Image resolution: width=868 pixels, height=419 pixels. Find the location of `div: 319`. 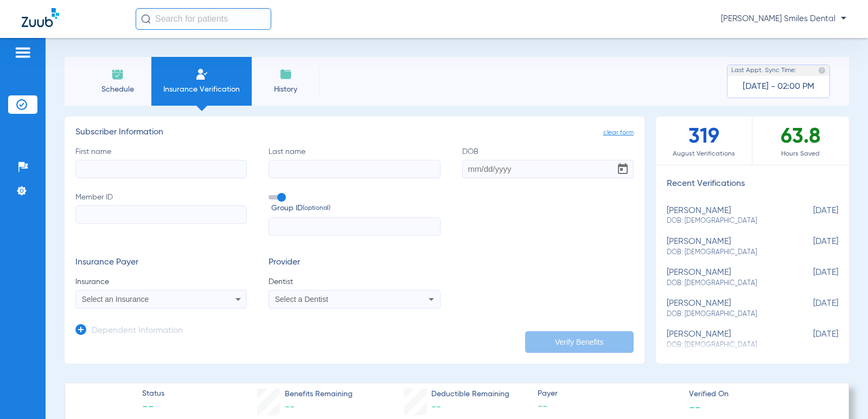

div: 319 is located at coordinates (705, 140).